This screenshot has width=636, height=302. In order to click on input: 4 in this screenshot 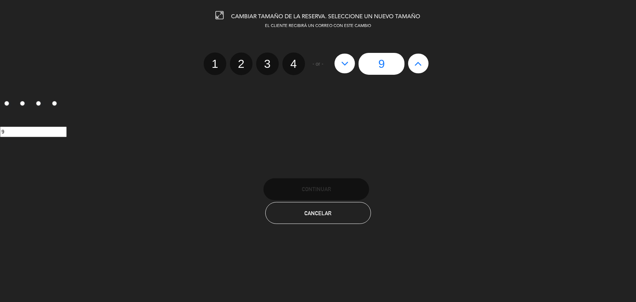, I will do `click(54, 103)`.